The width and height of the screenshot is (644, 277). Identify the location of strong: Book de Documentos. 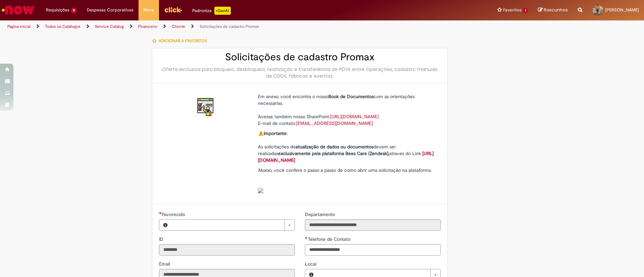
(351, 97).